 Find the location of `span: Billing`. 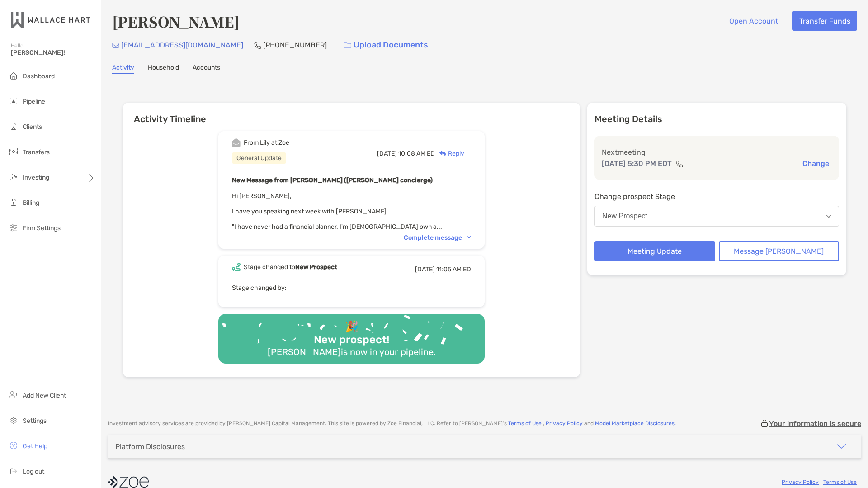

span: Billing is located at coordinates (31, 202).